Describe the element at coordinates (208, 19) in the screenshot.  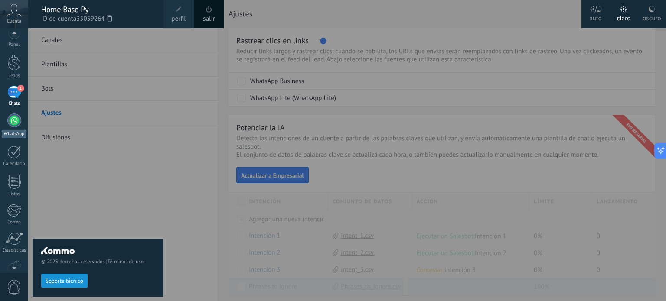
I see `a: salir` at that location.